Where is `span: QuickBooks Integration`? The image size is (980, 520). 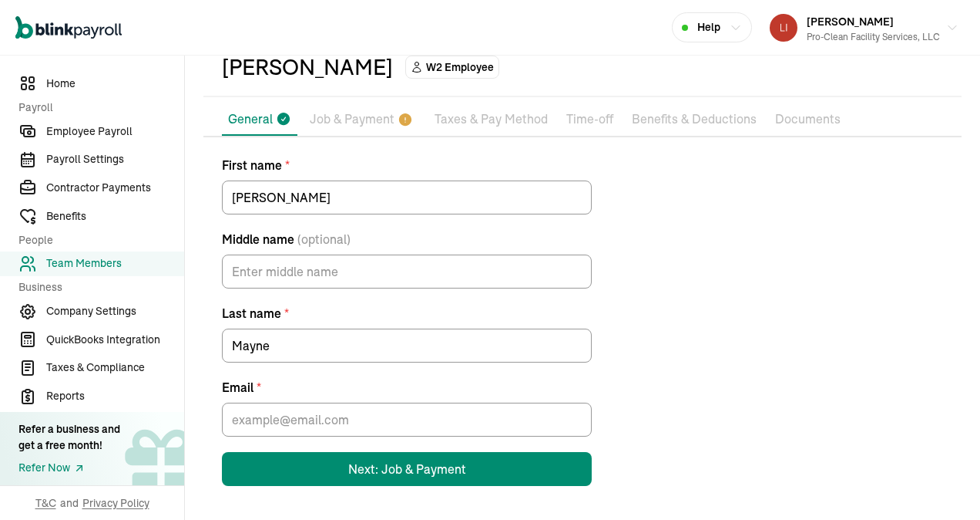
span: QuickBooks Integration is located at coordinates (115, 339).